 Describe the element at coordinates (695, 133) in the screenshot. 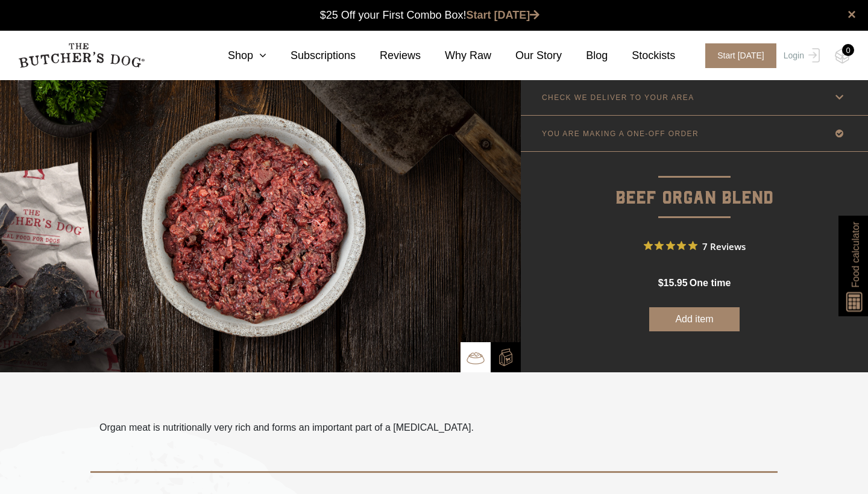

I see `a: YOU ARE MAKING A ONE-OFF ORDER` at that location.